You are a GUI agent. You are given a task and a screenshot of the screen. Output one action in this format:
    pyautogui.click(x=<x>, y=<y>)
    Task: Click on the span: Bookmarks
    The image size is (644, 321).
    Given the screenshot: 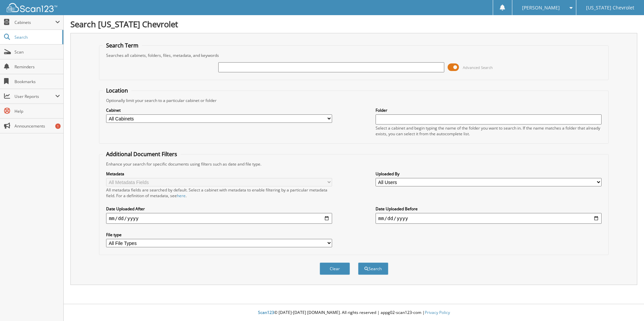 What is the action you would take?
    pyautogui.click(x=37, y=81)
    